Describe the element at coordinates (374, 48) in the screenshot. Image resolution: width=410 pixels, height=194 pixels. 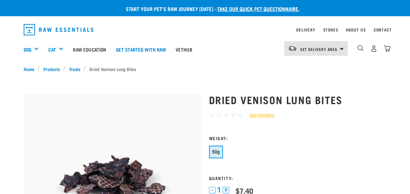
I see `img: user.png` at that location.